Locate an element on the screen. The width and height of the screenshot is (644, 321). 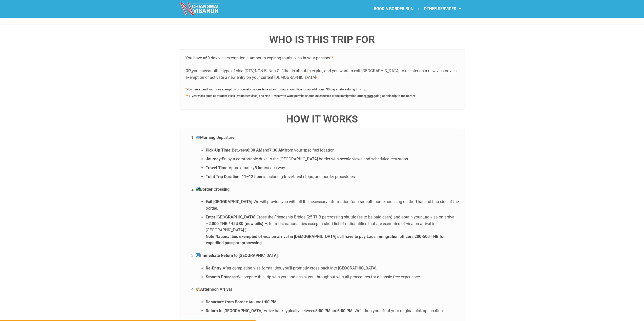
li: Between and from your specified location. is located at coordinates (332, 150).